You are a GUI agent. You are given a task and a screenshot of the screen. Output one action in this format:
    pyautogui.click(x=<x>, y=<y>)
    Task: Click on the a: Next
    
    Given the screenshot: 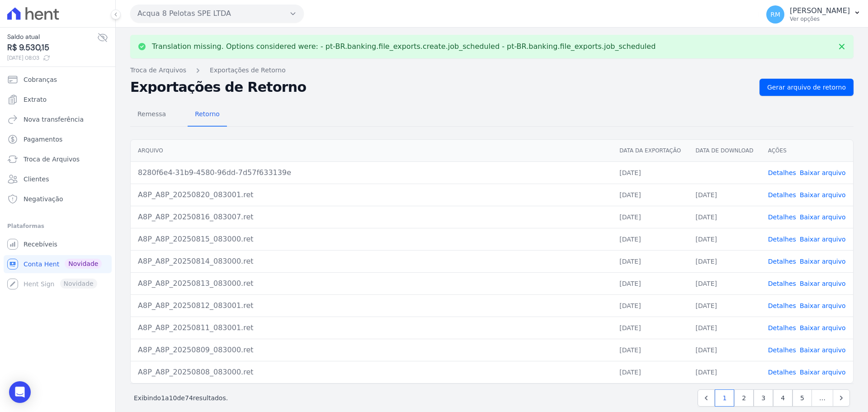 What is the action you would take?
    pyautogui.click(x=842, y=398)
    